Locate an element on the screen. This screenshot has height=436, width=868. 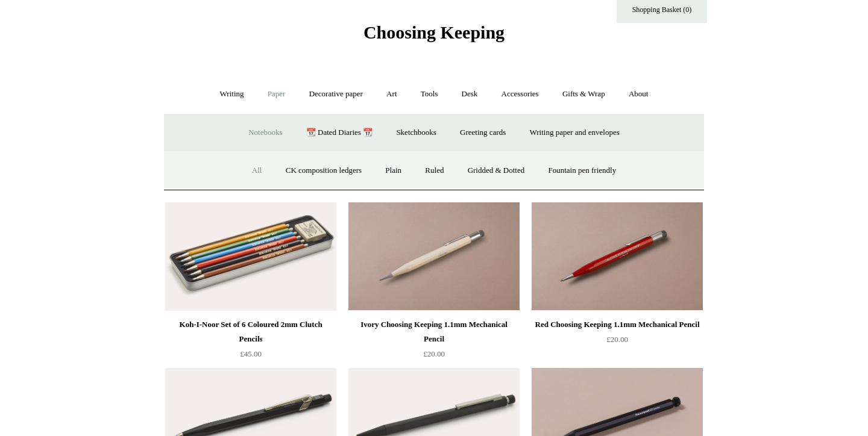
a: Red Choosing Keeping 1.1mm Mechanical Pencil Red Choosing Keeping 1.1mm Mechanical Pencil is located at coordinates (617, 256).